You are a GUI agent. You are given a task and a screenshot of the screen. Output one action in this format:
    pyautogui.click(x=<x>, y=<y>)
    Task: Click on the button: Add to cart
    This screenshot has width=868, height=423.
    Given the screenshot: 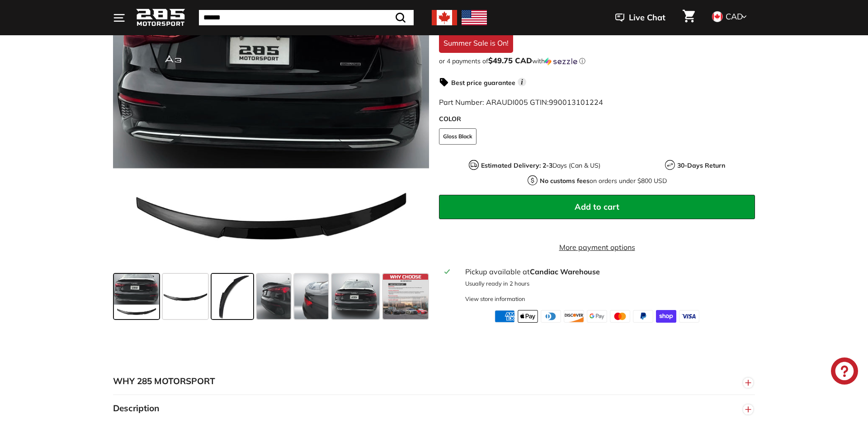 What is the action you would take?
    pyautogui.click(x=597, y=207)
    